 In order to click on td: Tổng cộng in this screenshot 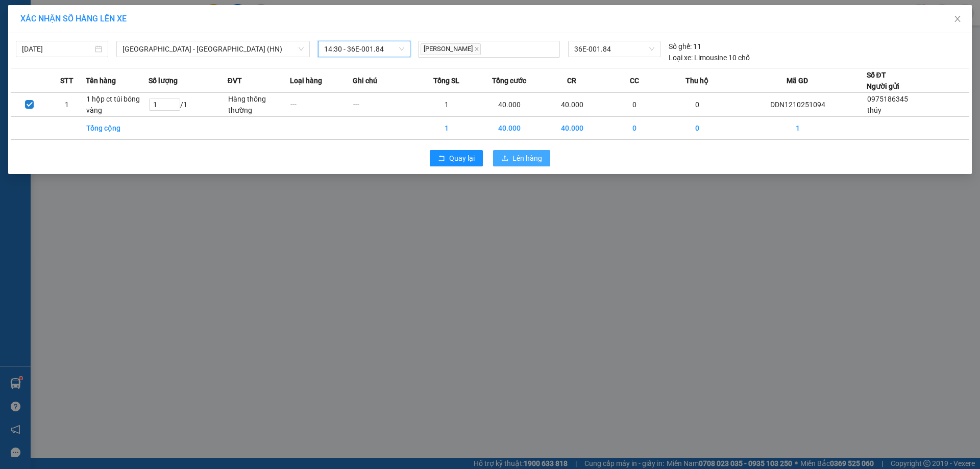, I will do `click(117, 128)`.